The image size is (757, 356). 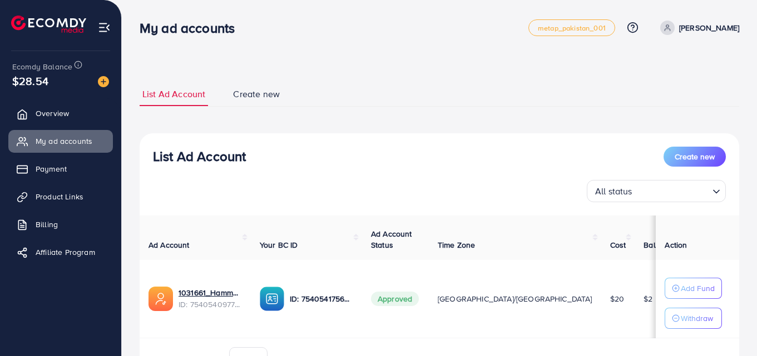 I want to click on a: logo, so click(x=48, y=24).